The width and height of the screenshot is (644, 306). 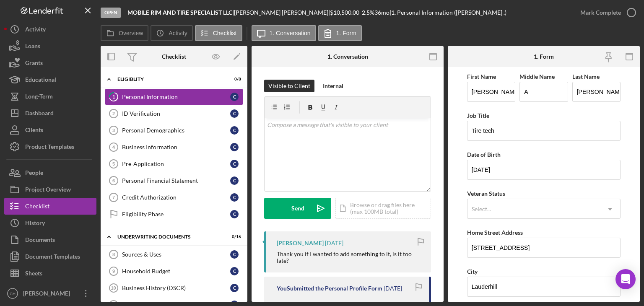 What do you see at coordinates (114, 130) in the screenshot?
I see `tspan: 3` at bounding box center [114, 130].